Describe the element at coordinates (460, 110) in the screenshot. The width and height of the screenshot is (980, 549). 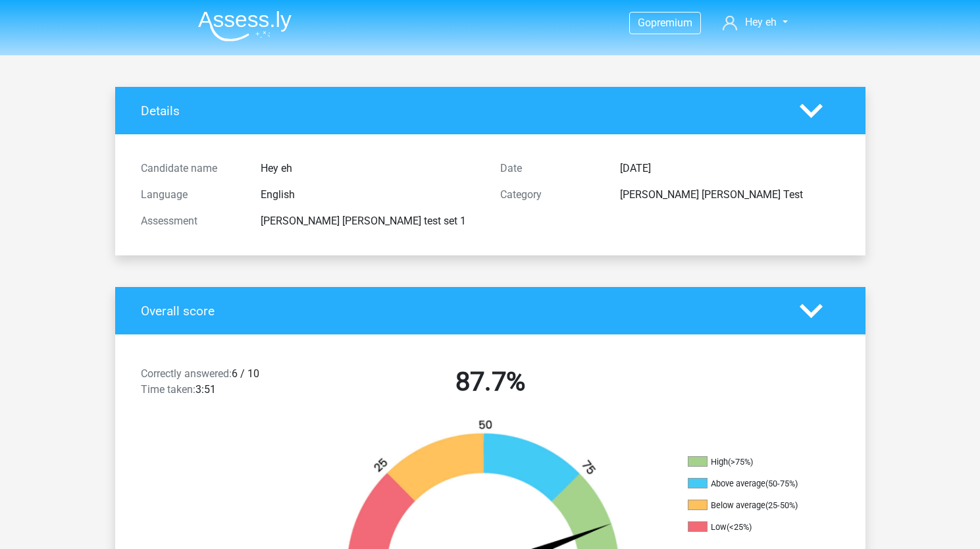
I see `h4: Details` at that location.